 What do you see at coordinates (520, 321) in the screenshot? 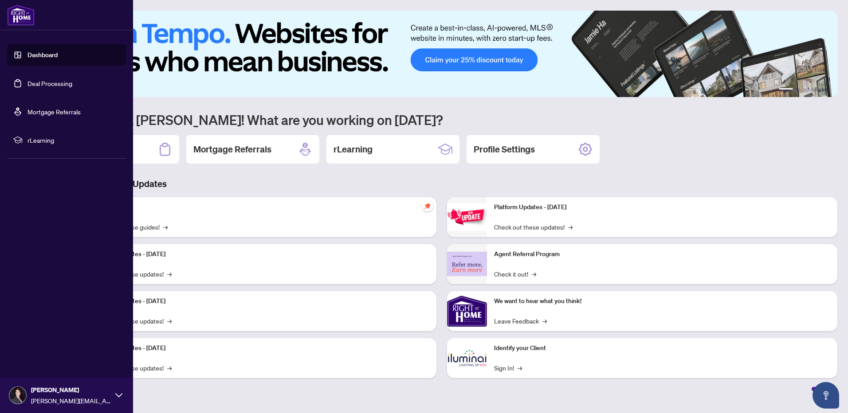
I see `a: Leave Feedback→` at bounding box center [520, 321].